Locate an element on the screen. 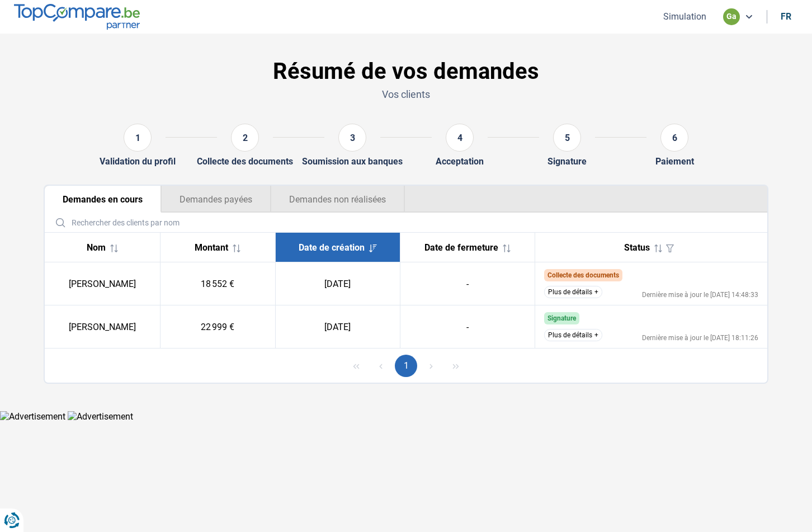  div: 2 is located at coordinates (245, 137).